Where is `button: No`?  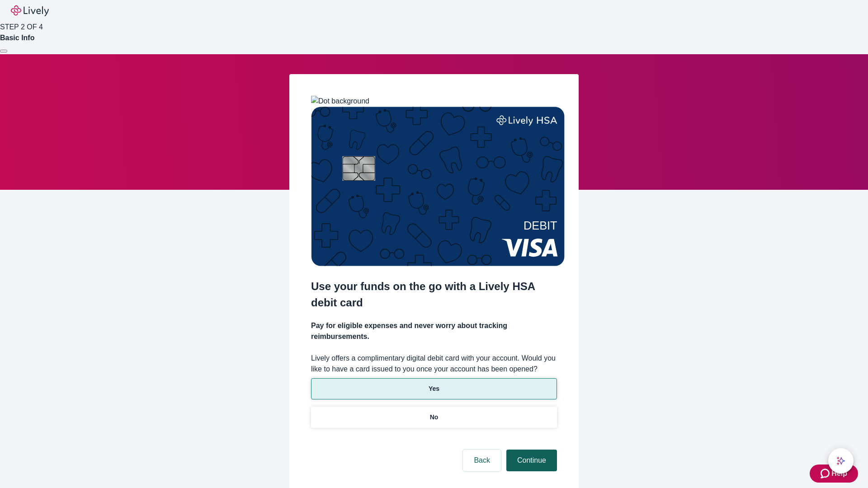
button: No is located at coordinates (434, 417).